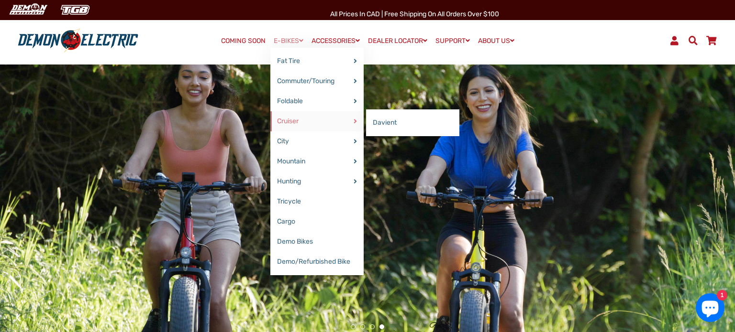 The image size is (735, 332). I want to click on a: SUPPORT, so click(453, 41).